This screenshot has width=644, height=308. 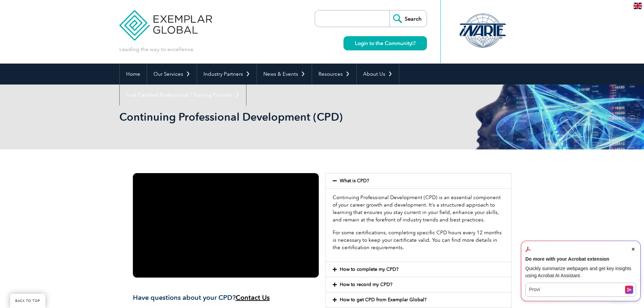 I want to click on a: How to get CPD from Exemplar Global?, so click(x=383, y=300).